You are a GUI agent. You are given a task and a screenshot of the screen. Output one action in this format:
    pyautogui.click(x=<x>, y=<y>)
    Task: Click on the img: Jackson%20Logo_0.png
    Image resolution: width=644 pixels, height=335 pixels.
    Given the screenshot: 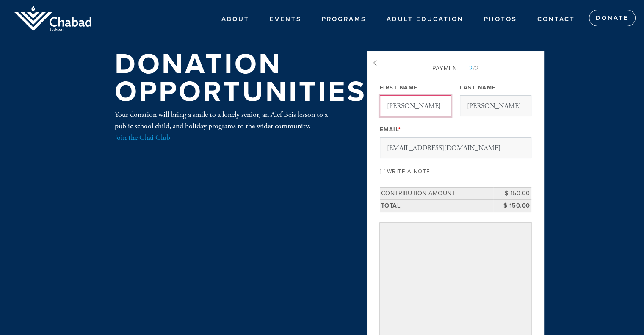 What is the action you would take?
    pyautogui.click(x=53, y=18)
    